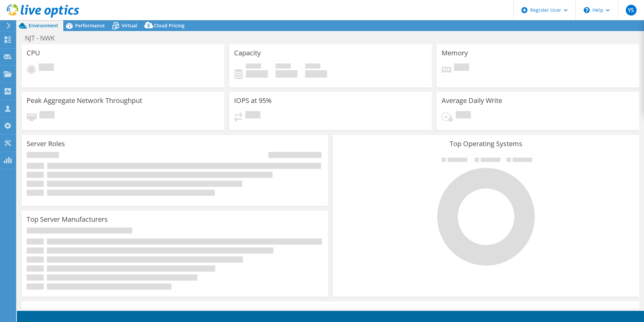 This screenshot has width=644, height=322. Describe the element at coordinates (472, 101) in the screenshot. I see `h3: Average Daily Write` at that location.